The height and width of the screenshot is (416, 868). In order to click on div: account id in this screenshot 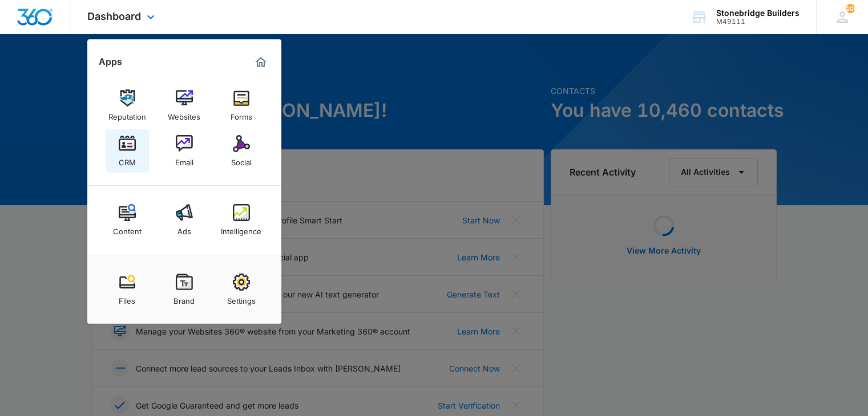, I will do `click(757, 22)`.